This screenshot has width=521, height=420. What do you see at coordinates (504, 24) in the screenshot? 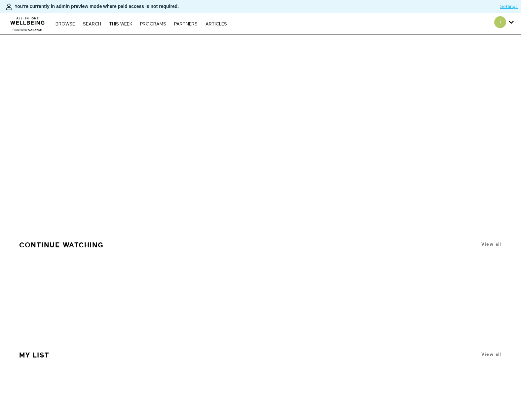
I see `div: Secondary` at bounding box center [504, 24].